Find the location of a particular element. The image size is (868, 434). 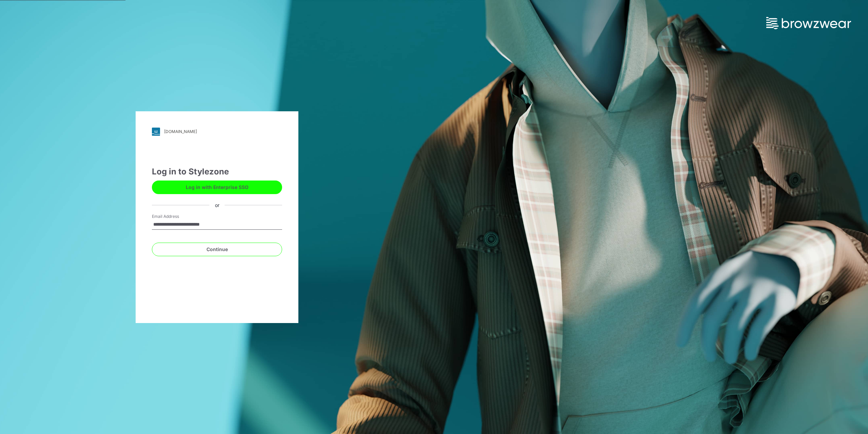

button: Log in with Enterprise SSO is located at coordinates (217, 187).